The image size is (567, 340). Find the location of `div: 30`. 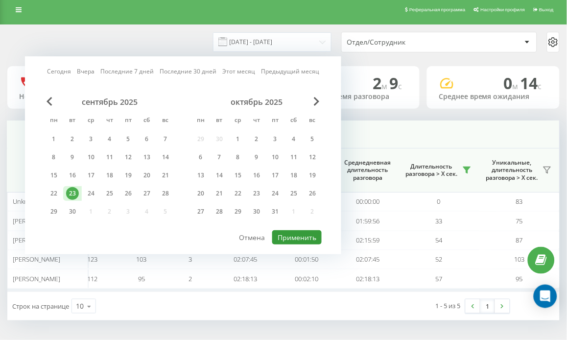

div: 30 is located at coordinates (257, 212).